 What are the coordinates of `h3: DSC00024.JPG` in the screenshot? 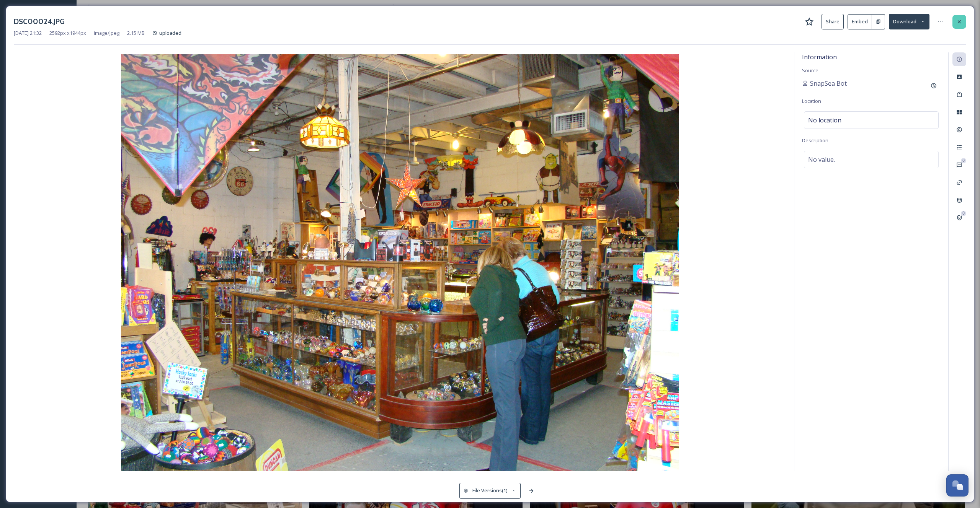 It's located at (39, 21).